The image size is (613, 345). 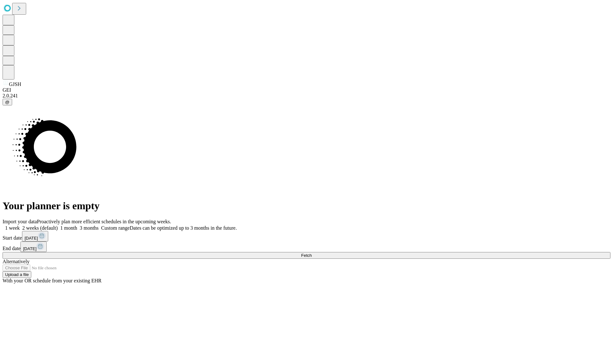 What do you see at coordinates (17, 274) in the screenshot?
I see `button: Upload a file` at bounding box center [17, 274].